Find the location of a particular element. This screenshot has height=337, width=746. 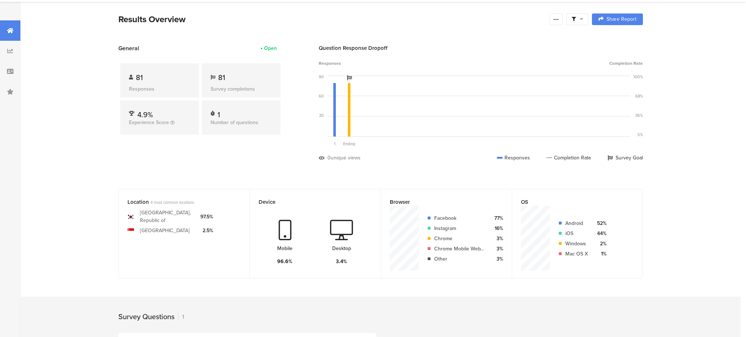

div: Facebook is located at coordinates (459, 218).